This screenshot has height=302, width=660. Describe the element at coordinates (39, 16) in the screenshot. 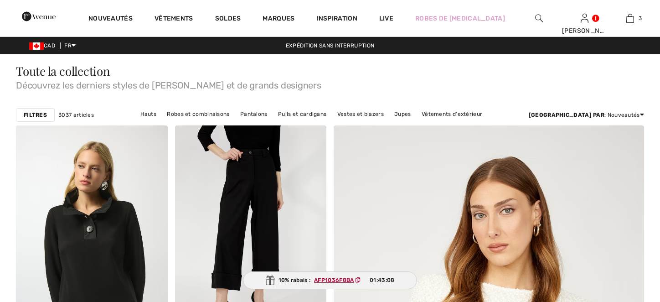

I see `a: 1ère Avenue` at that location.